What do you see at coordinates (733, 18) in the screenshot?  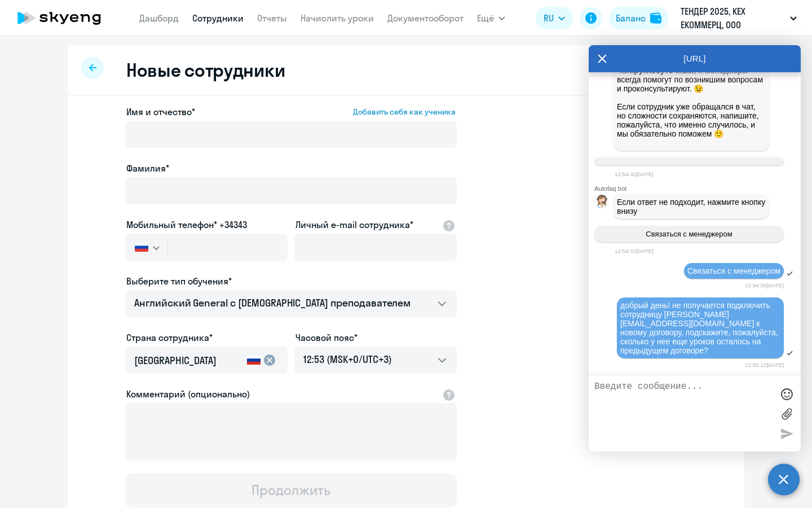 I see `p: ТЕНДЕР 2025, КЕХ ЕКОММЕРЦ, ООО` at bounding box center [733, 18].